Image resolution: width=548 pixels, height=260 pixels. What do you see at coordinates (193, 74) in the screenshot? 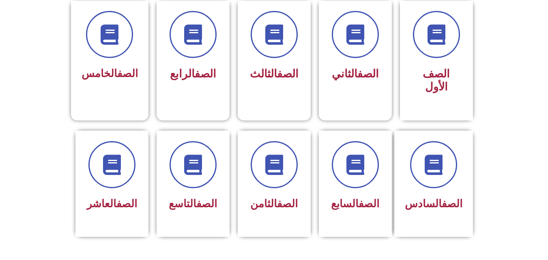
I see `span: الرابع` at bounding box center [193, 74].